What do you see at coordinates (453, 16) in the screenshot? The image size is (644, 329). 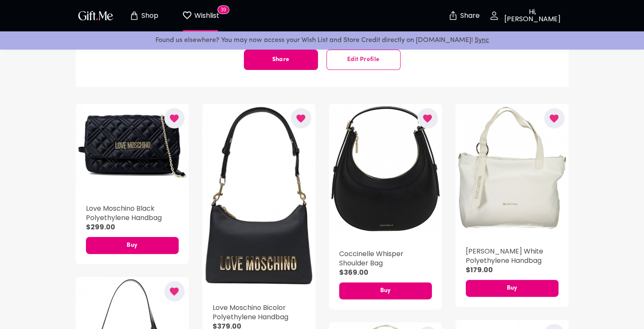 I see `img: secure` at bounding box center [453, 16].